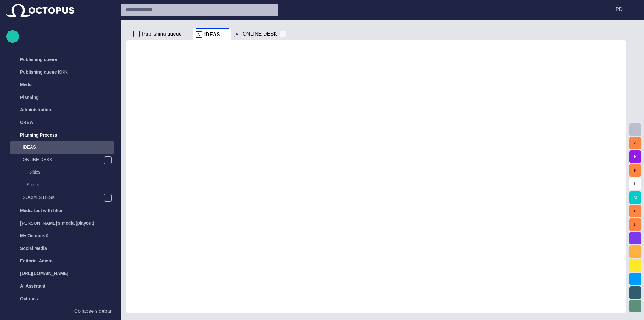 This screenshot has height=320, width=644. What do you see at coordinates (64, 173) in the screenshot?
I see `div: Politics` at bounding box center [64, 173].